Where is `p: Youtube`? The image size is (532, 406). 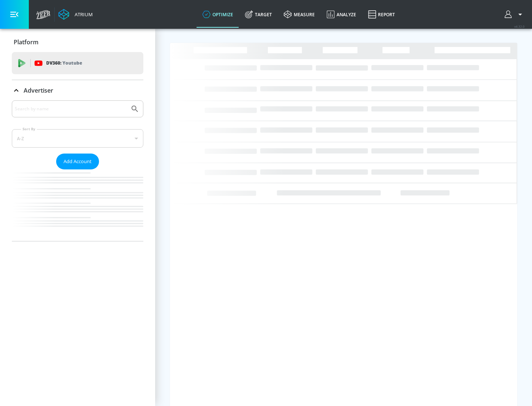 p: Youtube is located at coordinates (72, 63).